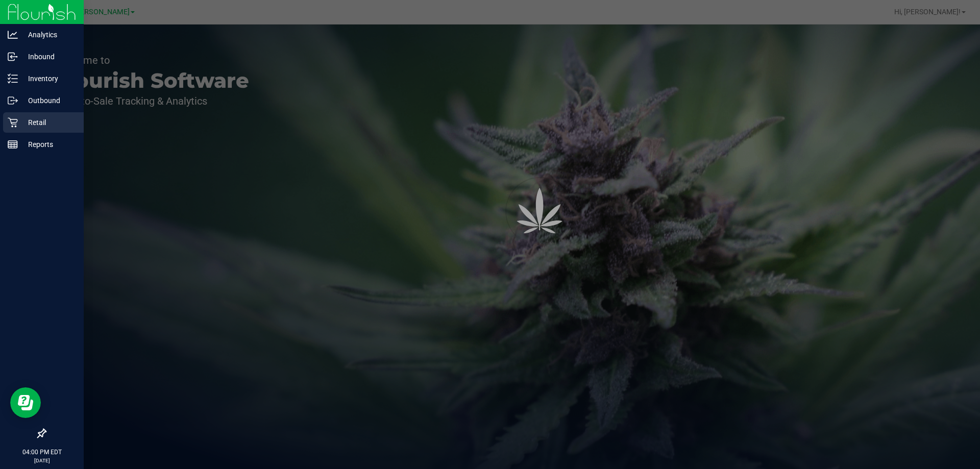 The image size is (980, 469). I want to click on inline-svg: Analytics, so click(13, 35).